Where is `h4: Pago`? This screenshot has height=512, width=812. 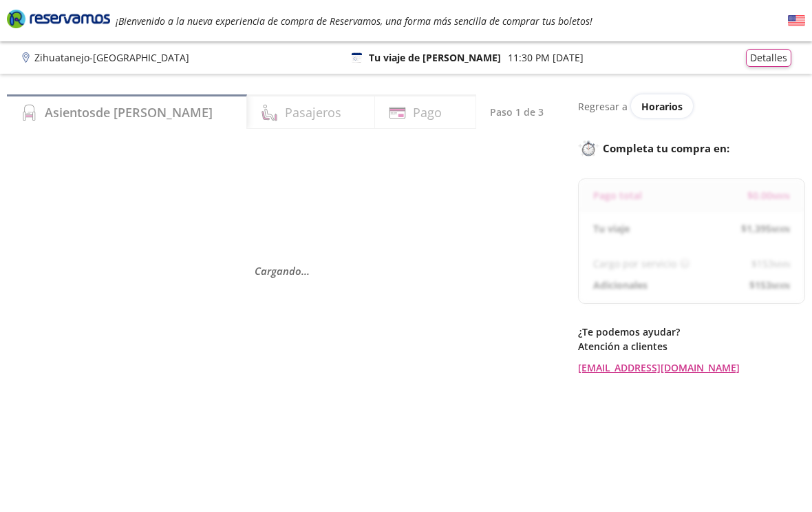
h4: Pago is located at coordinates (427, 112).